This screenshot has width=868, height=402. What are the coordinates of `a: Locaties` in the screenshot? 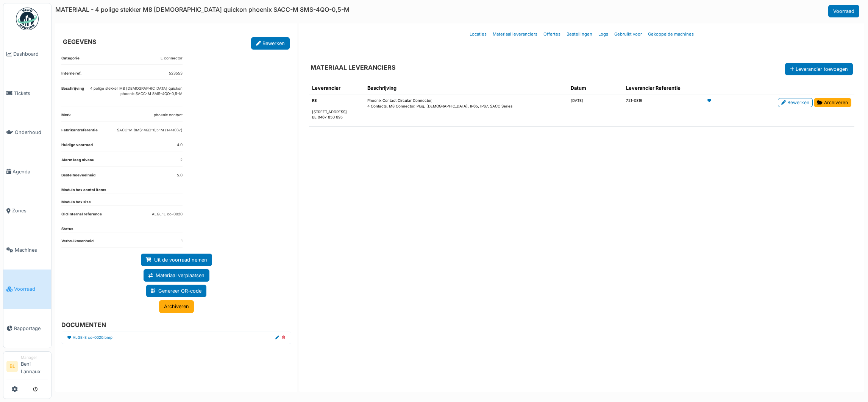 It's located at (478, 34).